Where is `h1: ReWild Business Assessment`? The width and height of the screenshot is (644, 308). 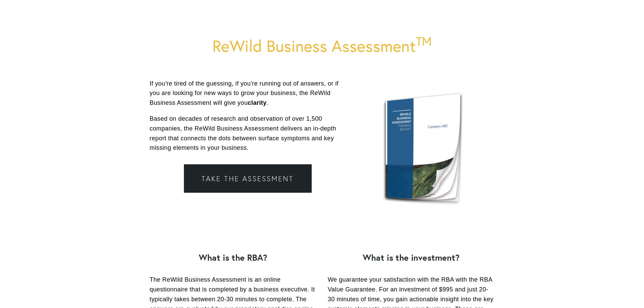
h1: ReWild Business Assessment is located at coordinates (322, 45).